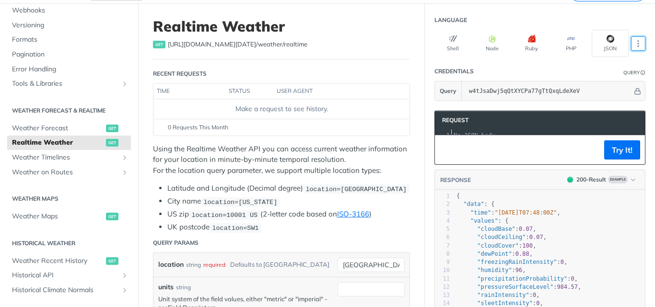 The width and height of the screenshot is (655, 307). Describe the element at coordinates (282, 26) in the screenshot. I see `h1: Realtime Weather` at that location.